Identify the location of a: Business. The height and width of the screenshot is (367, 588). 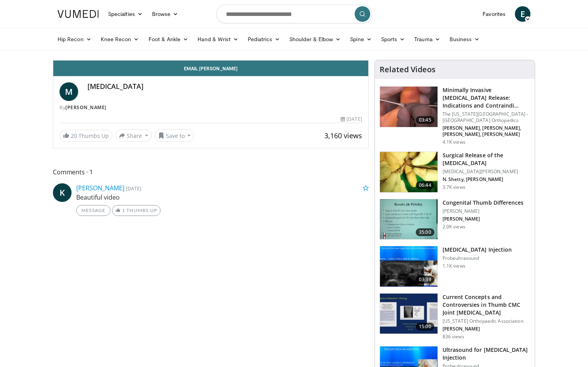
(464, 39).